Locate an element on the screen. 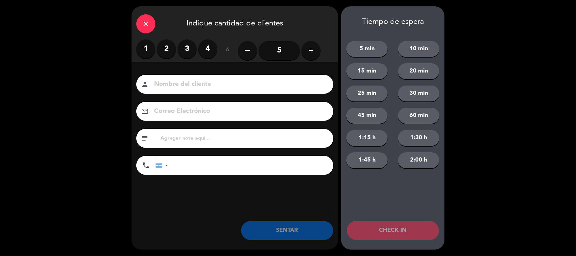  button: CHECK IN is located at coordinates (393, 230).